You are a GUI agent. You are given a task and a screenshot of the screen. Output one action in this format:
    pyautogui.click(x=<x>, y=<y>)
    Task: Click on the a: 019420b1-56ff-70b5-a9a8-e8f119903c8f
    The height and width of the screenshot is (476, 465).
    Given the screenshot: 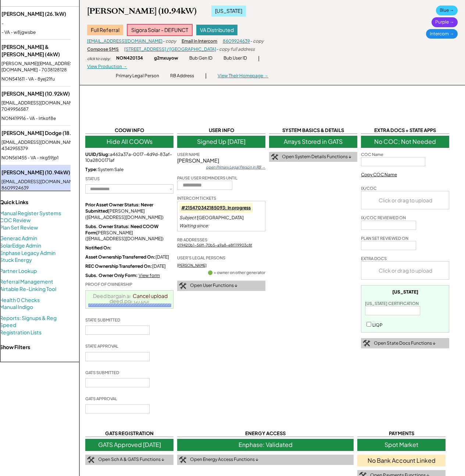 What is the action you would take?
    pyautogui.click(x=215, y=245)
    